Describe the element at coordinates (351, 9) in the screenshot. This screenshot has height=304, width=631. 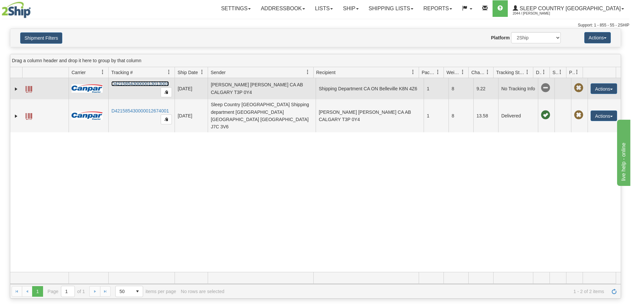
I see `a: Ship` at that location.